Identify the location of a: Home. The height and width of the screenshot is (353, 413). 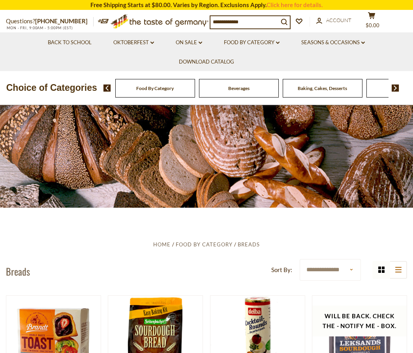
(162, 244).